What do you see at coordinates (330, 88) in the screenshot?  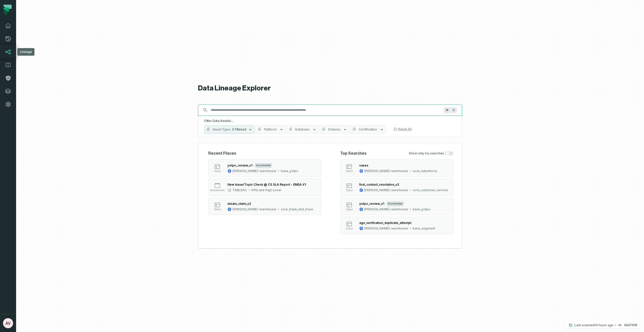 I see `h1: Data Lineage Explorer` at bounding box center [330, 88].